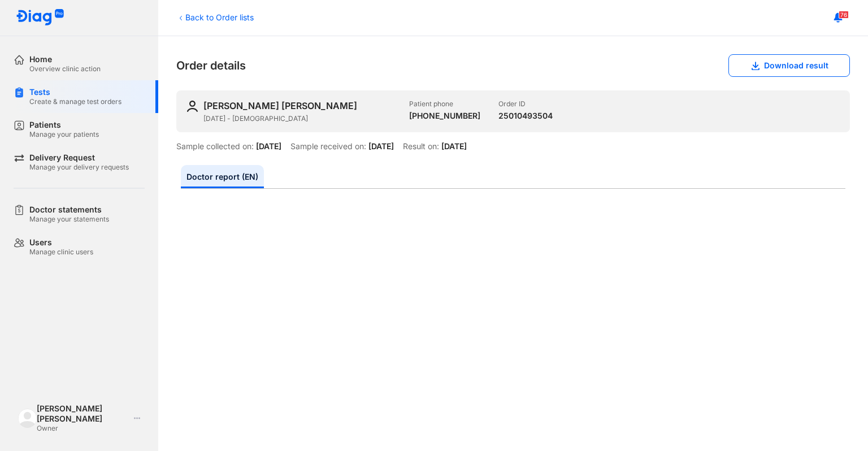 This screenshot has width=868, height=451. I want to click on div: Result on:, so click(421, 147).